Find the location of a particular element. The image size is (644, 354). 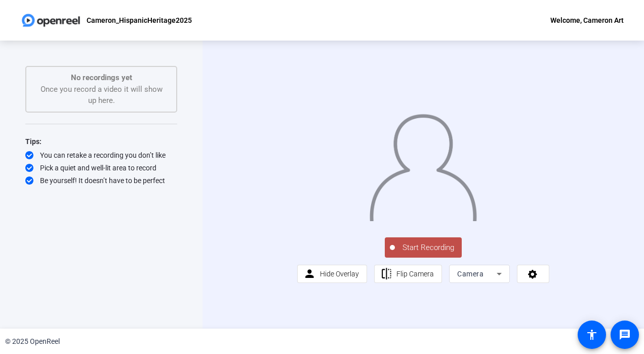

button: Start Recording is located at coordinates (424, 248).